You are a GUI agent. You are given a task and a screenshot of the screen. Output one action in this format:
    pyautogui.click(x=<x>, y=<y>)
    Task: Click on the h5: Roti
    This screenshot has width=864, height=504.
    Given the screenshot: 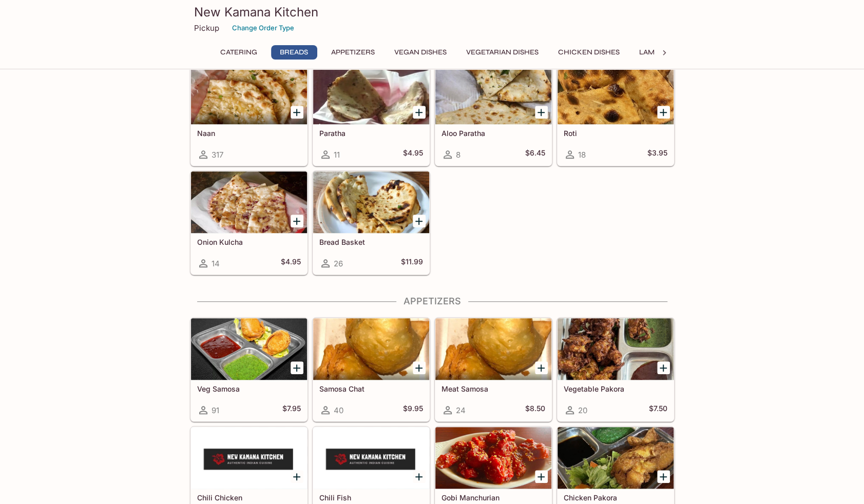 What is the action you would take?
    pyautogui.click(x=615, y=133)
    